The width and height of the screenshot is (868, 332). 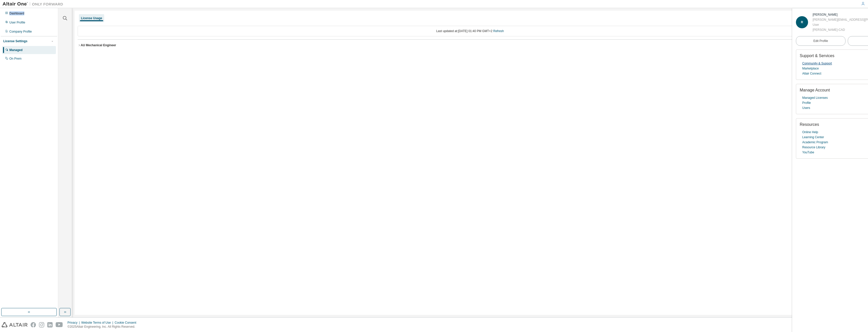 What do you see at coordinates (807, 103) in the screenshot?
I see `a: Profile` at bounding box center [807, 103].